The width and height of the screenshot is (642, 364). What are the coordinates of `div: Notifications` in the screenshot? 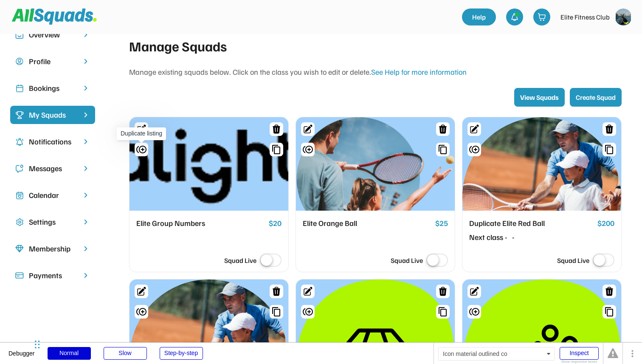 It's located at (53, 141).